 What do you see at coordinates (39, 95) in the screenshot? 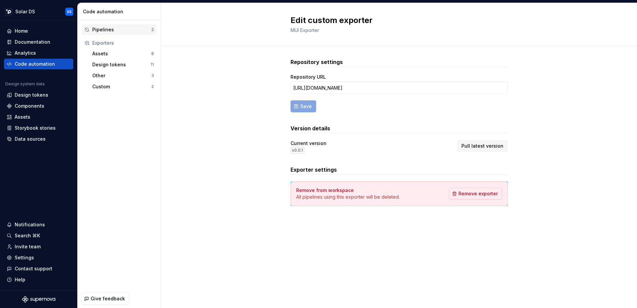
I see `a: Design tokens` at bounding box center [39, 95].